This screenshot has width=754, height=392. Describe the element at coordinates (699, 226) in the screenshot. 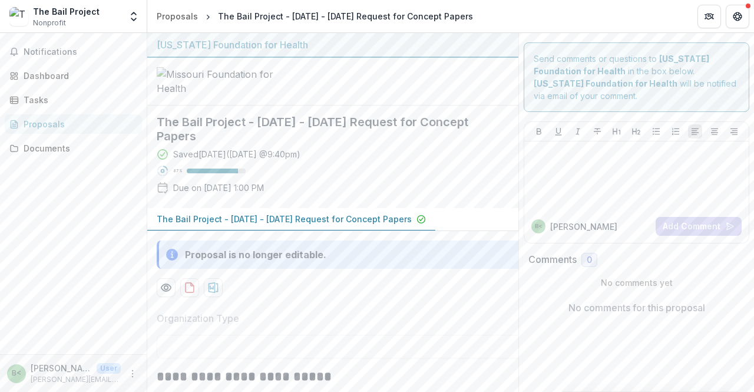

I see `button: Add Comment` at that location.